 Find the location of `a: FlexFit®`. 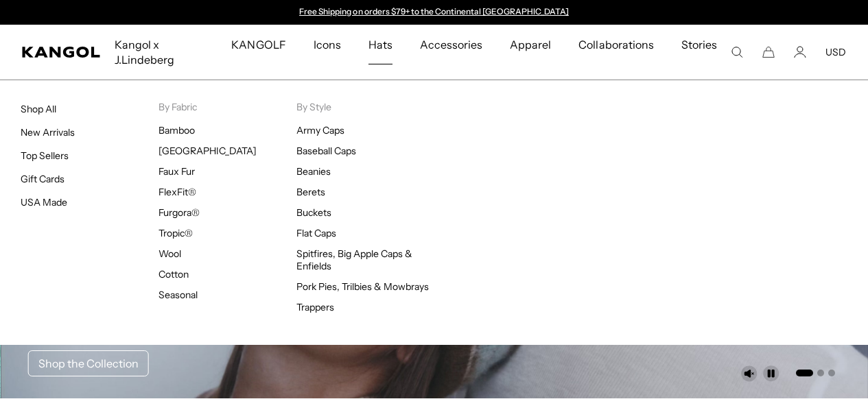

a: FlexFit® is located at coordinates (177, 192).